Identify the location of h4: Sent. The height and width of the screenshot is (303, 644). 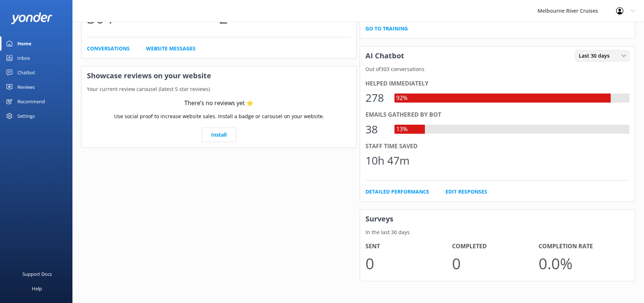
(409, 246).